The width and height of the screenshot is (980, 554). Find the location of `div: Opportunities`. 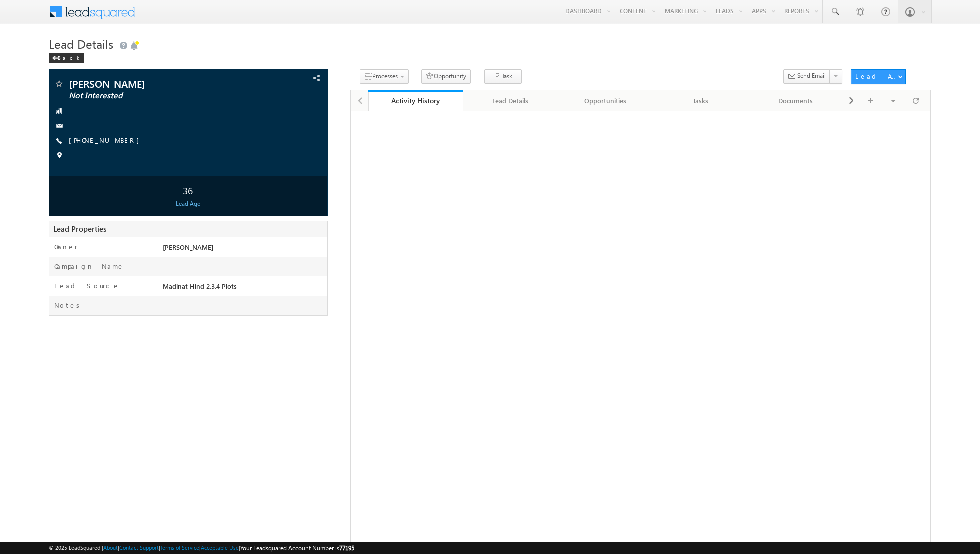

div: Opportunities is located at coordinates (606, 101).